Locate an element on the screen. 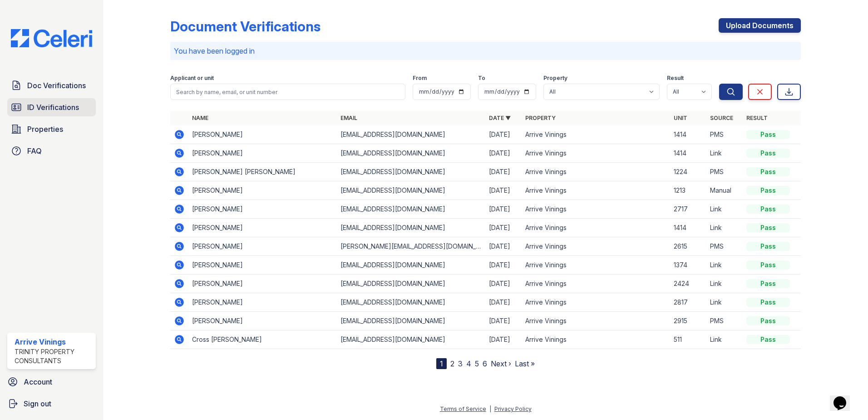 The width and height of the screenshot is (868, 420). a: Date ▼ is located at coordinates (500, 118).